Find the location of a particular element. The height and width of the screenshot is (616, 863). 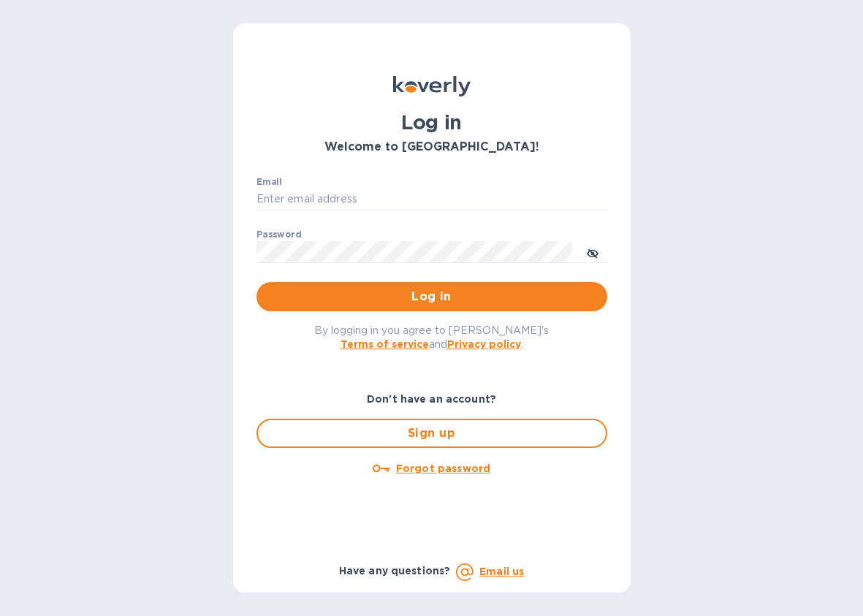

input: Enter email address is located at coordinates (432, 200).